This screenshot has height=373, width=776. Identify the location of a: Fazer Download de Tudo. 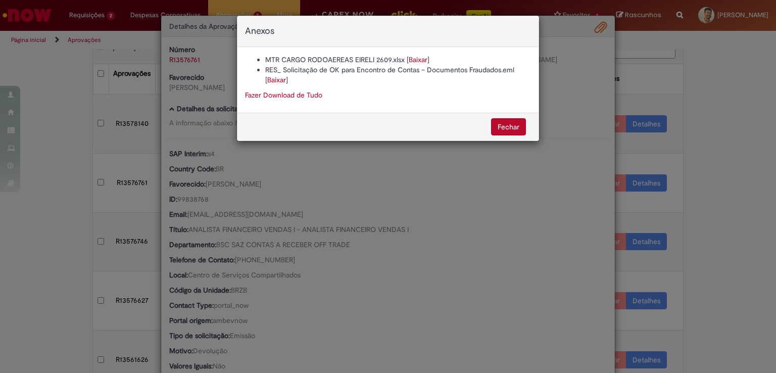
(283, 95).